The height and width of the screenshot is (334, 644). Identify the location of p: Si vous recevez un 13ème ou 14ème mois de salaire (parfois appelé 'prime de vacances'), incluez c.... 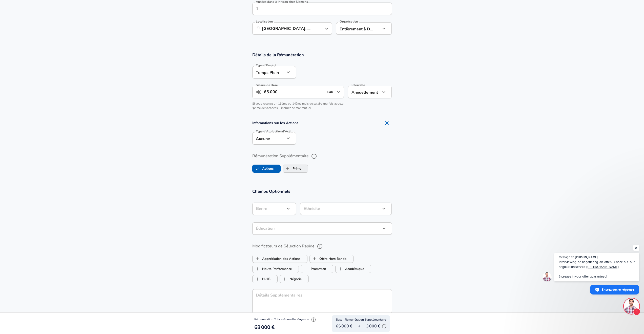
(298, 106).